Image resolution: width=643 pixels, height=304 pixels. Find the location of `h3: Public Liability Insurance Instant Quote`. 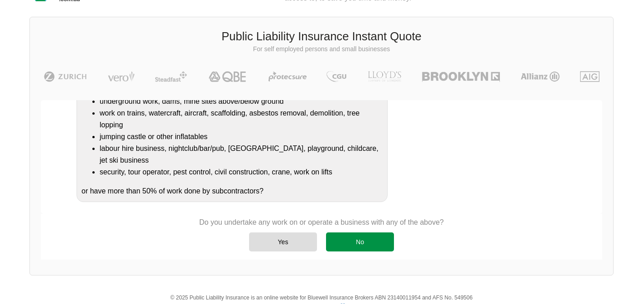

h3: Public Liability Insurance Instant Quote is located at coordinates (322, 37).